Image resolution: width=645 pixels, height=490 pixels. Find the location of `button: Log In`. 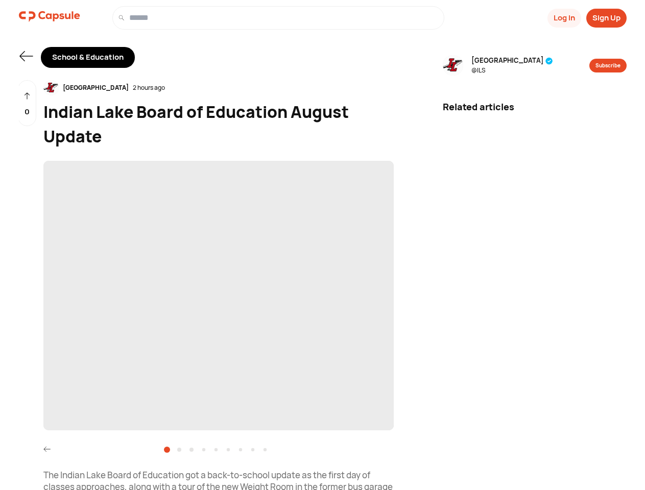

button: Log In is located at coordinates (564, 18).